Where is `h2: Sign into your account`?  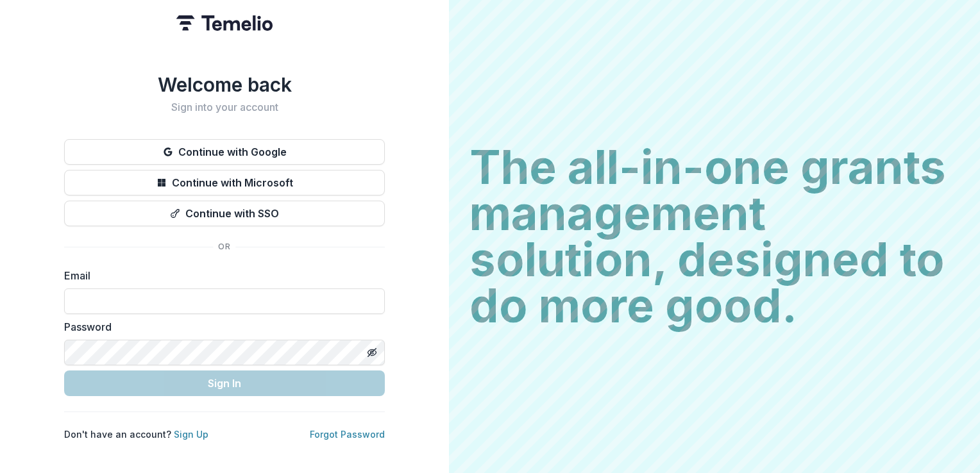 h2: Sign into your account is located at coordinates (225, 107).